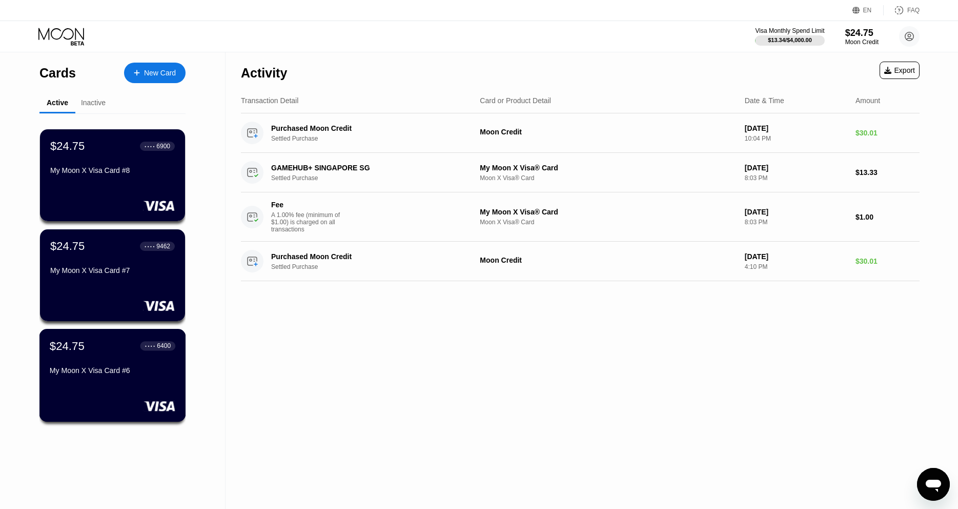 The height and width of the screenshot is (509, 958). I want to click on div: GAMEHUB+ SINGAPORE SG, so click(368, 168).